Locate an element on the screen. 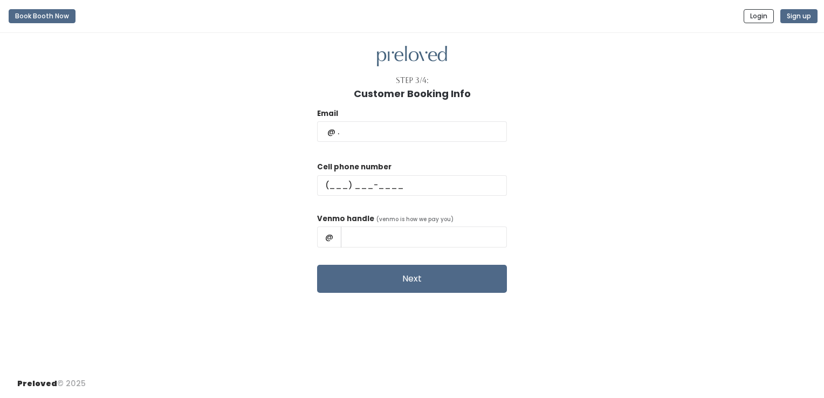  span: Preloved is located at coordinates (37, 384).